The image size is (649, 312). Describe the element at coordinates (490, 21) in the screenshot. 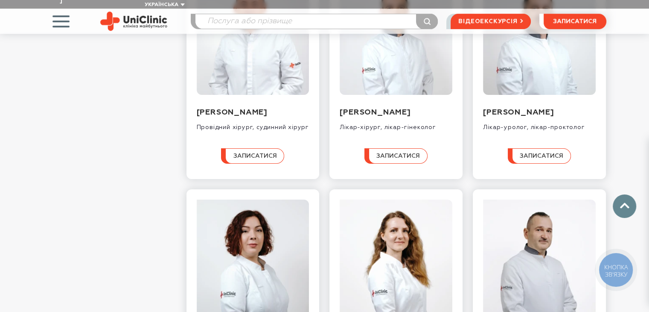

I see `a: відеоекскурсія` at that location.